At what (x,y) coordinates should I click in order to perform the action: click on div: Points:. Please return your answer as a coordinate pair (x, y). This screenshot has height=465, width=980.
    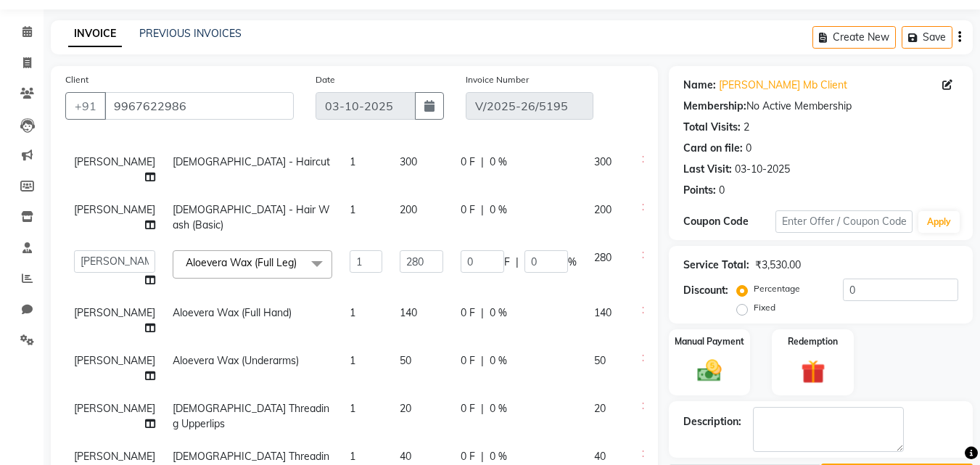
    Looking at the image, I should click on (699, 190).